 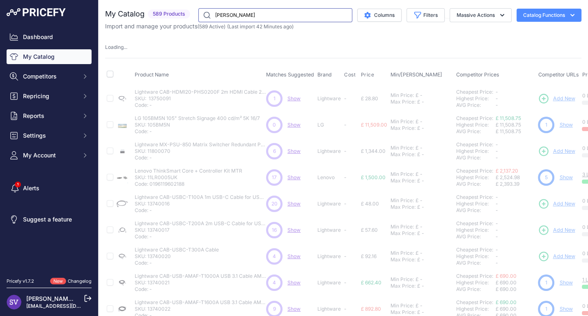 I want to click on span: New, so click(x=58, y=281).